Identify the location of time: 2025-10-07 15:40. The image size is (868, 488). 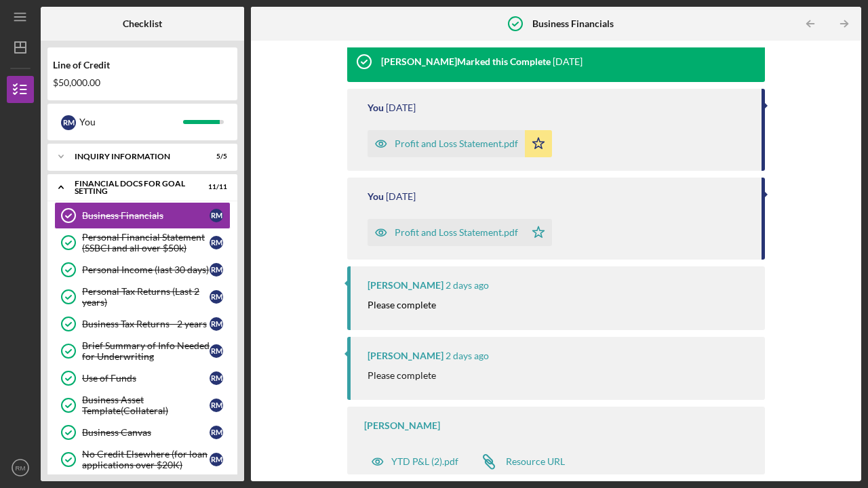
(401, 197).